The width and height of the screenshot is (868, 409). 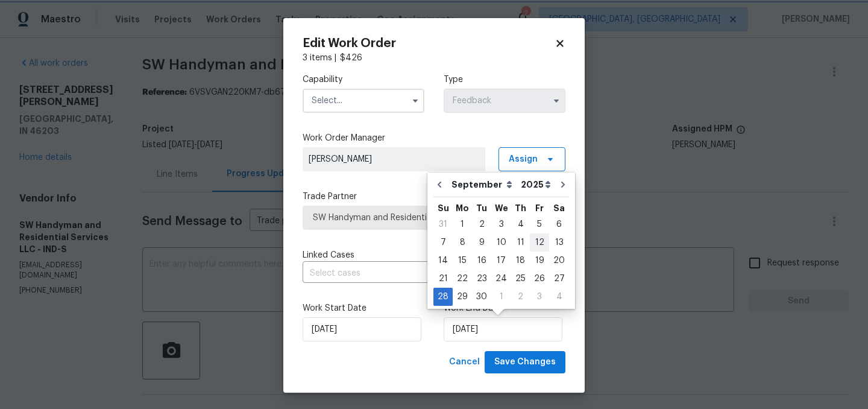 I want to click on div: 30, so click(x=481, y=297).